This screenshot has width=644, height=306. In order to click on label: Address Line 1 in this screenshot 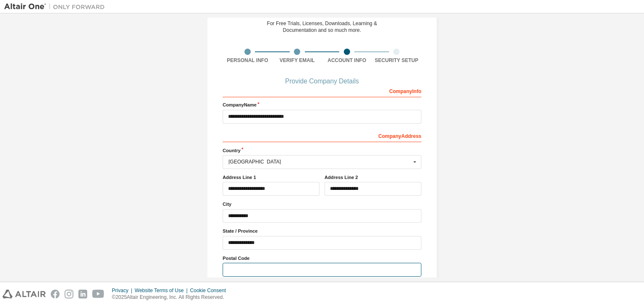, I will do `click(271, 177)`.